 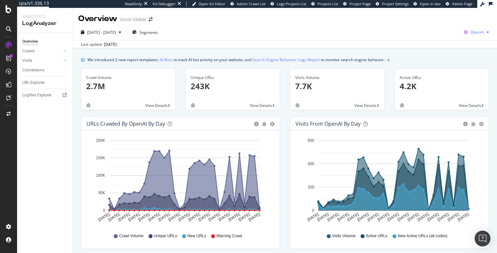 I want to click on div: Unique URLs, so click(x=233, y=78).